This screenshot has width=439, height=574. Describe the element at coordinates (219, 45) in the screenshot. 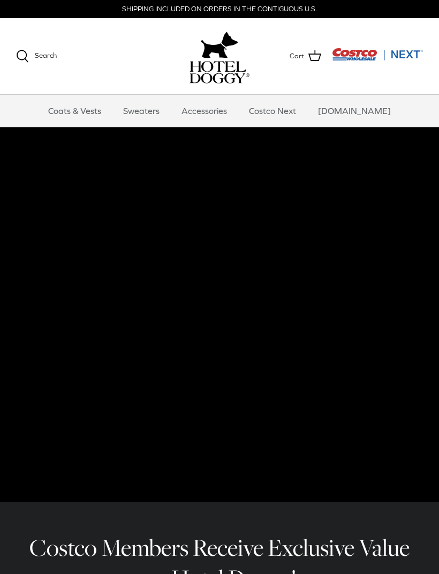

I see `img: hoteldoggy.com` at that location.